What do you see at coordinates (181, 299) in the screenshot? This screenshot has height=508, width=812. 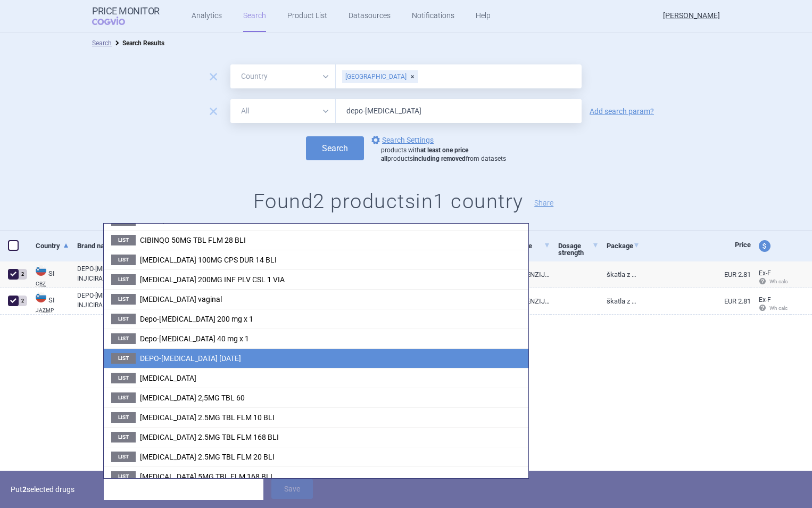 I see `span: Dalacin vaginal` at bounding box center [181, 299].